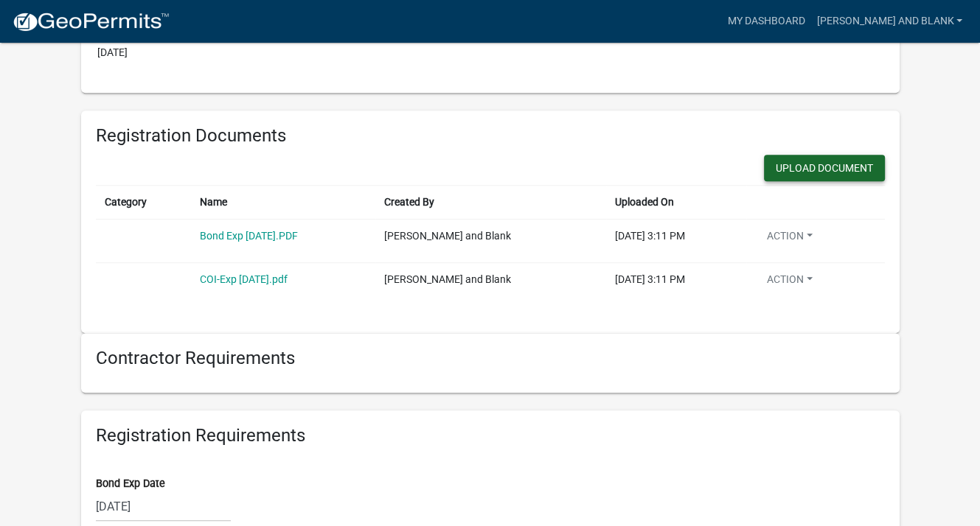 This screenshot has height=526, width=980. Describe the element at coordinates (143, 203) in the screenshot. I see `th: Category` at that location.